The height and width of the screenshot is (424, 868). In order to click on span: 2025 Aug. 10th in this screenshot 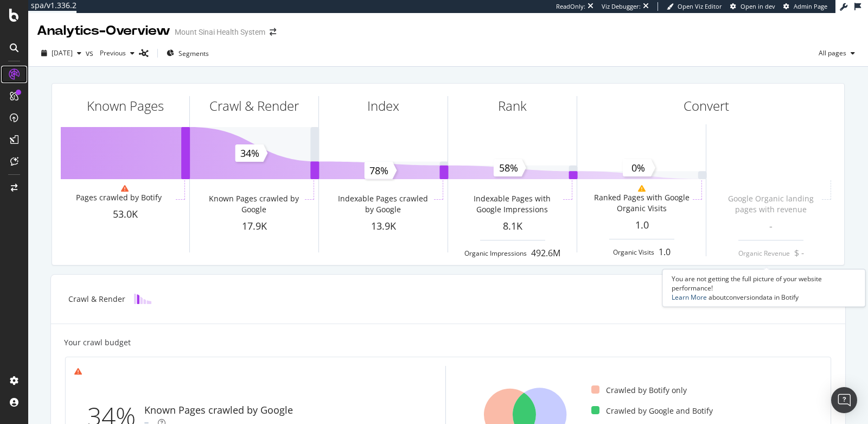, I will do `click(62, 53)`.